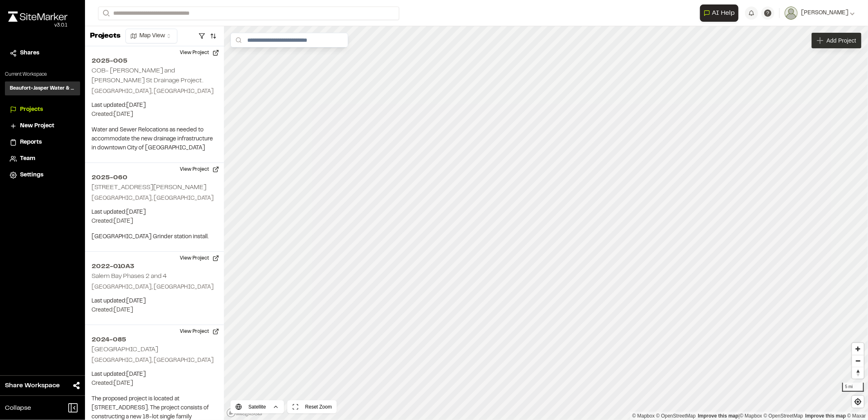 This screenshot has height=420, width=868. Describe the element at coordinates (721, 13) in the screenshot. I see `div: Open AI Assistant` at that location.